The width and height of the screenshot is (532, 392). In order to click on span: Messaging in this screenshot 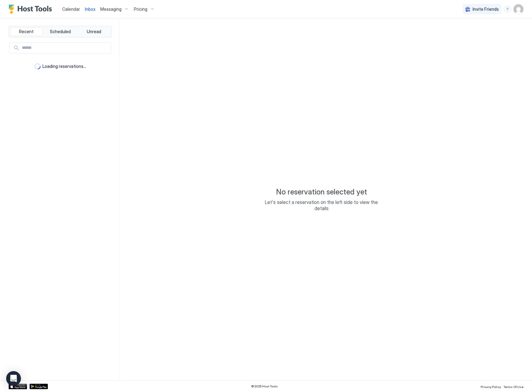, I will do `click(111, 9)`.